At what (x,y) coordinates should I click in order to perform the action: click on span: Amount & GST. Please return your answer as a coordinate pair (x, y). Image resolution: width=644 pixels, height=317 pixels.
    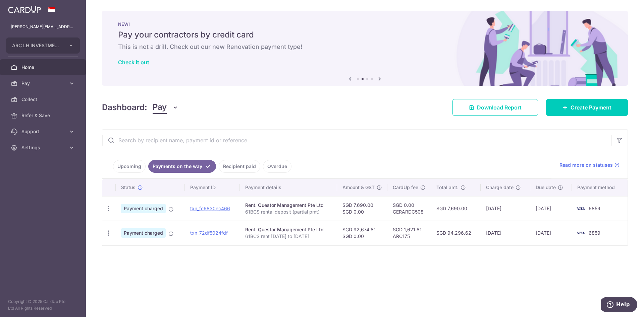
    Looking at the image, I should click on (358, 188).